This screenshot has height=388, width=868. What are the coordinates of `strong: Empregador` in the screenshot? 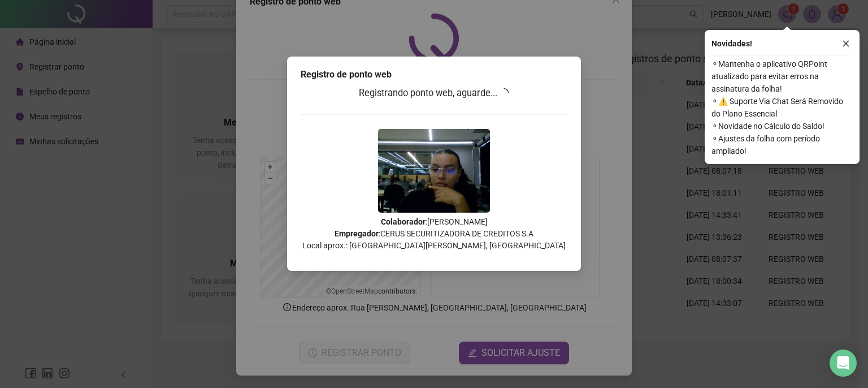 It's located at (356, 234).